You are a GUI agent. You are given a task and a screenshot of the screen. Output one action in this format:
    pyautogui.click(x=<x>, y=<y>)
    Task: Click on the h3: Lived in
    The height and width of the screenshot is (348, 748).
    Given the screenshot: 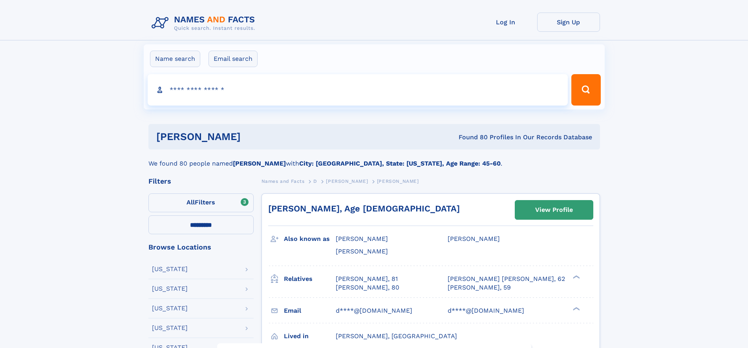 What is the action you would take?
    pyautogui.click(x=310, y=337)
    